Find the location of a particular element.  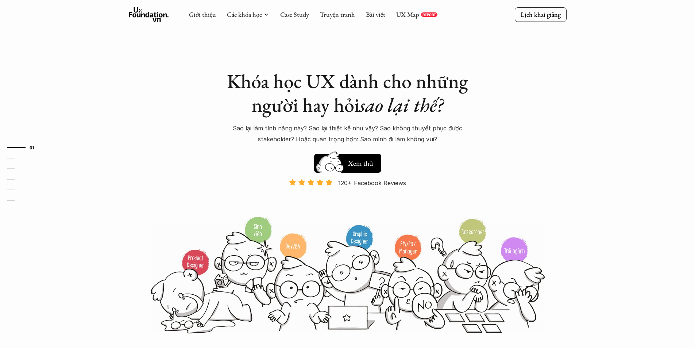

a: 120+ Facebook Reviews is located at coordinates (348, 197).